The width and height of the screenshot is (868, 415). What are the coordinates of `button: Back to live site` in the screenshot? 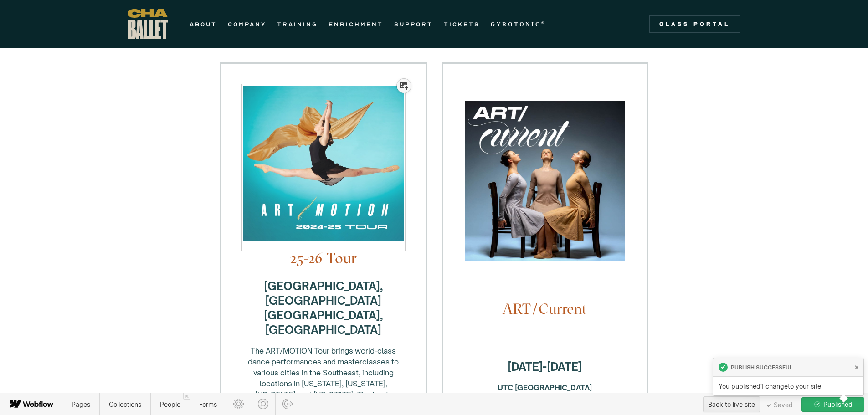 It's located at (732, 404).